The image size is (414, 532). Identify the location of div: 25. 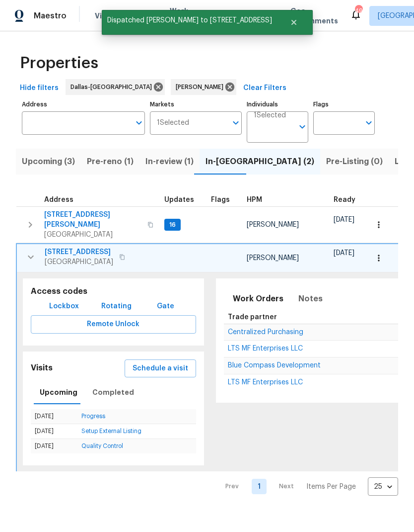
(383, 487).